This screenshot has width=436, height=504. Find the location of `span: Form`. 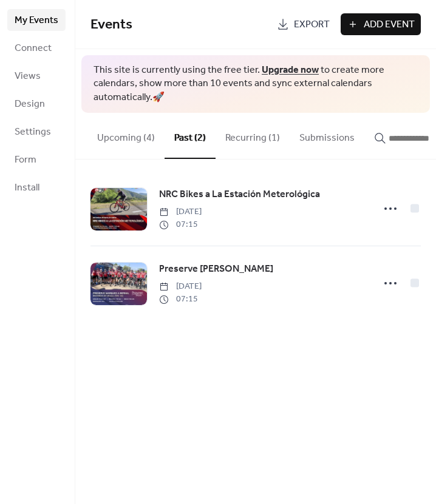

span: Form is located at coordinates (26, 160).